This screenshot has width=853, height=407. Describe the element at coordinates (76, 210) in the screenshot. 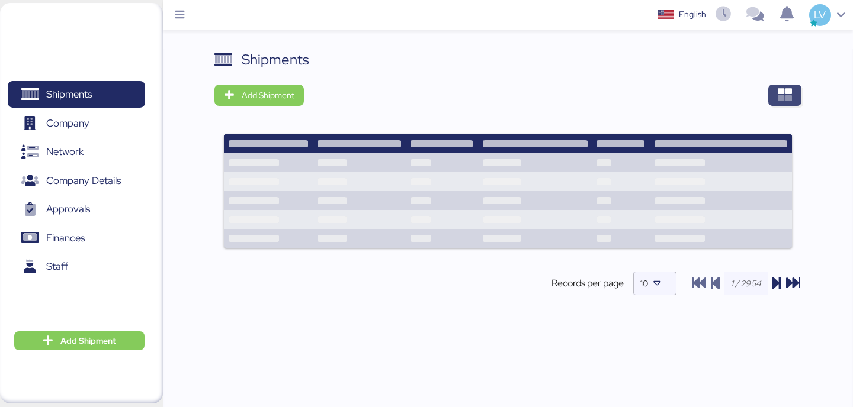

I see `a: Approvals` at that location.